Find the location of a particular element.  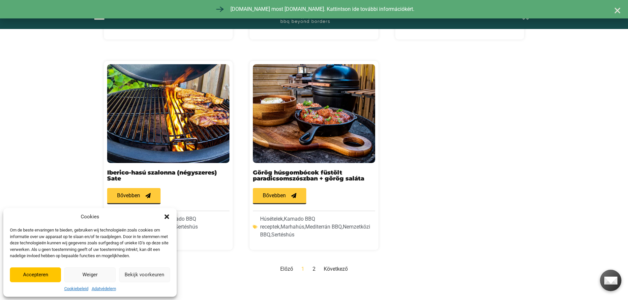

img: recept griekse gehaktballen van de kamado bbq is located at coordinates (314, 114).